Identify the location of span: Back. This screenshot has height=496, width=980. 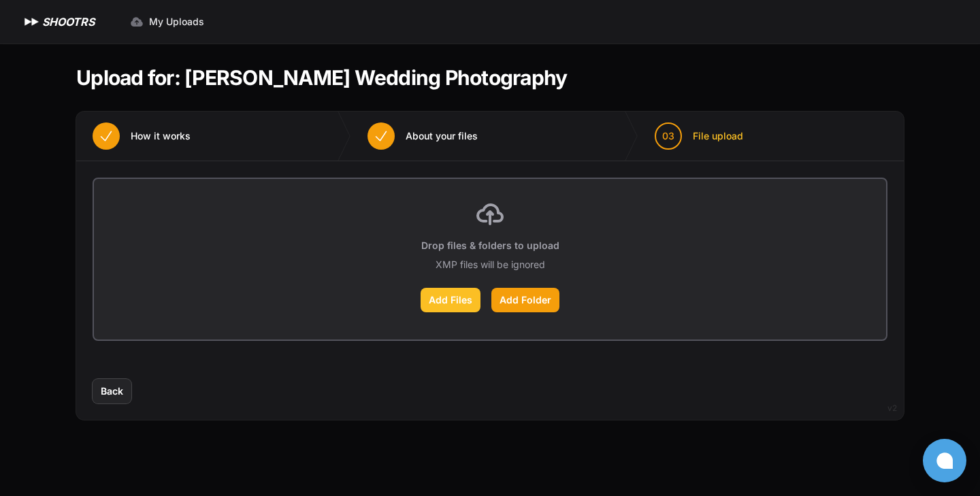
(111, 391).